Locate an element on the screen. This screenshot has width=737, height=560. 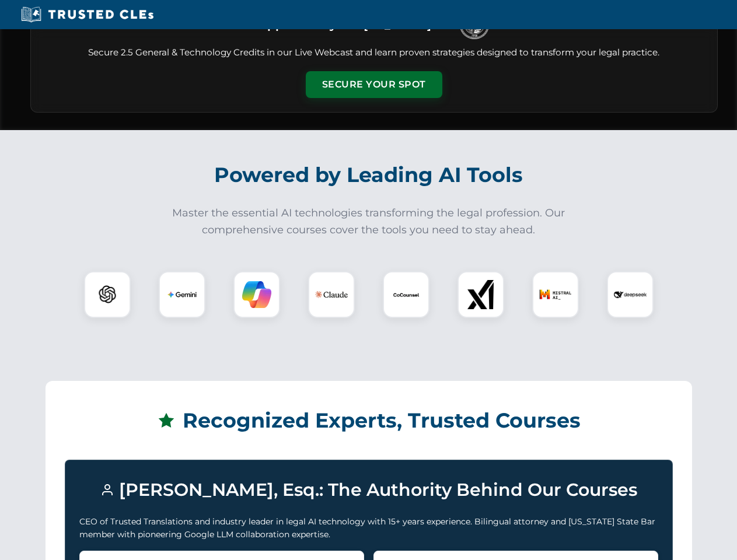
div: CoCounsel is located at coordinates (406, 294).